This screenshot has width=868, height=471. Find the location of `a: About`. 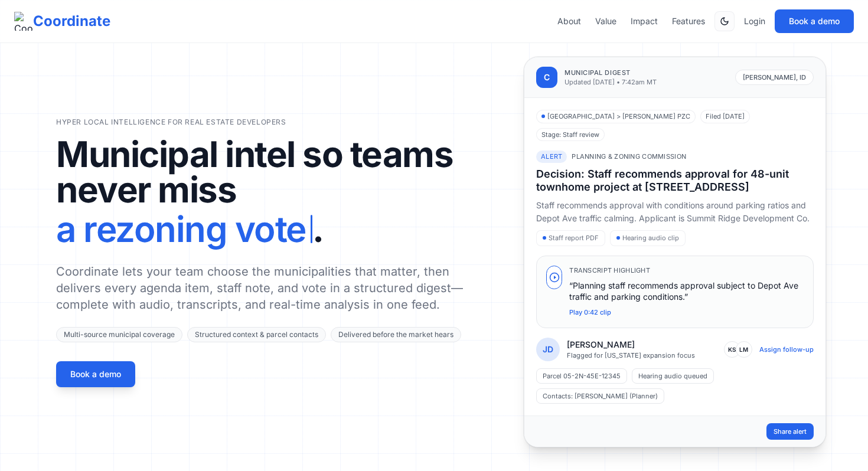

a: About is located at coordinates (570, 21).